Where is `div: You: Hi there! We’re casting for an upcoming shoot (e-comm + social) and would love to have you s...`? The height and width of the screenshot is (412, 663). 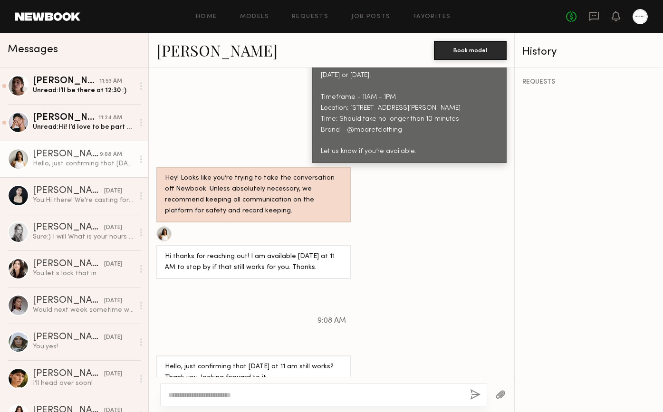
div: You: Hi there! We’re casting for an upcoming shoot (e-comm + social) and would love to have you s... is located at coordinates (83, 200).